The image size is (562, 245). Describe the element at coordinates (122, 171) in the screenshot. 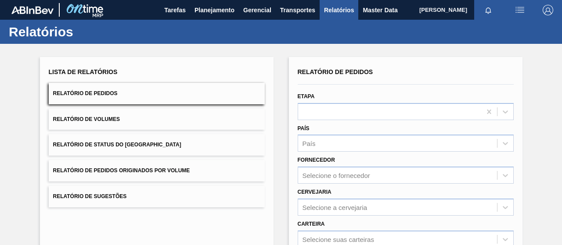

I see `span: Relatório de Pedidos Originados por Volume` at that location.